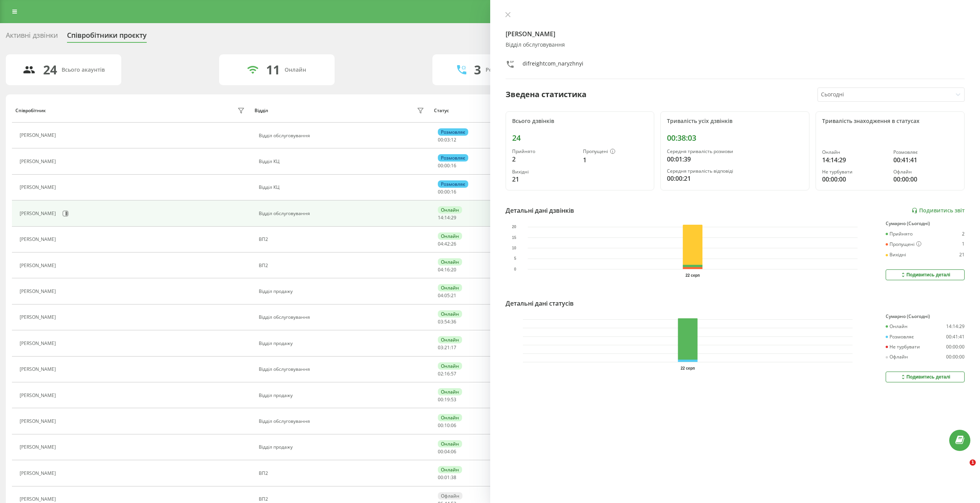  What do you see at coordinates (735, 159) in the screenshot?
I see `div: 00:01:39` at bounding box center [735, 159].